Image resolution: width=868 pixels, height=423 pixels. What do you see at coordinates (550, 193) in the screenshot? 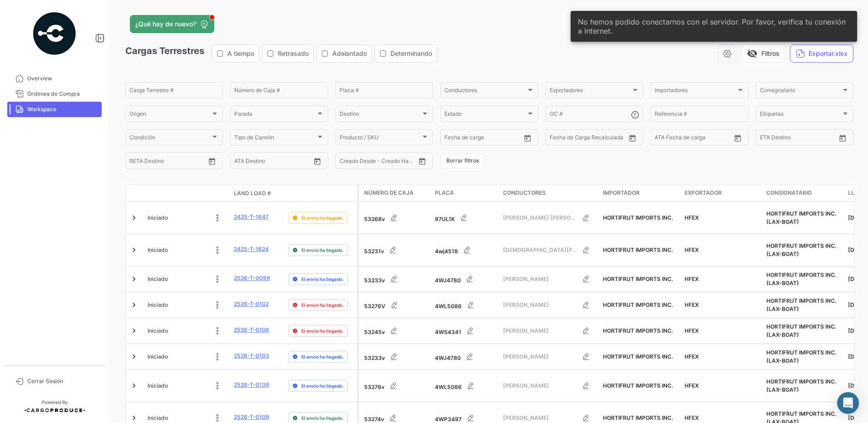
I see `datatable-header-cell: Conductores` at bounding box center [550, 193].